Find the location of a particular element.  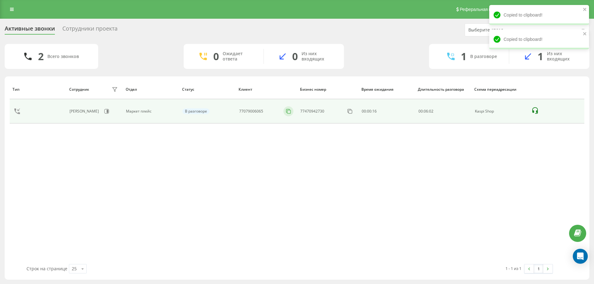

div: 00:00:16 is located at coordinates (386, 111).